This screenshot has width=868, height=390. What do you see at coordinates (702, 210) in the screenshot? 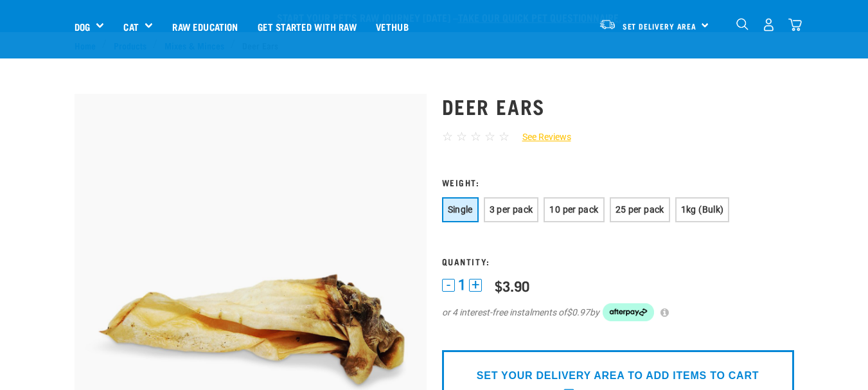
I see `button: 1kg (Bulk)` at bounding box center [702, 210].